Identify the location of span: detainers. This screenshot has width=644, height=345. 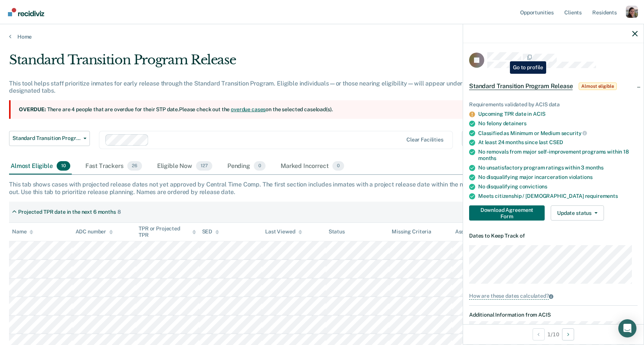
(515, 123).